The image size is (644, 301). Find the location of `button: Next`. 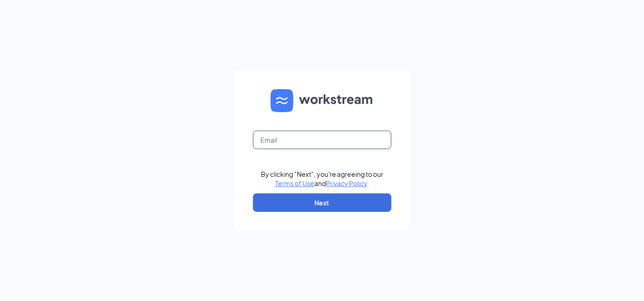

button: Next is located at coordinates (322, 203).